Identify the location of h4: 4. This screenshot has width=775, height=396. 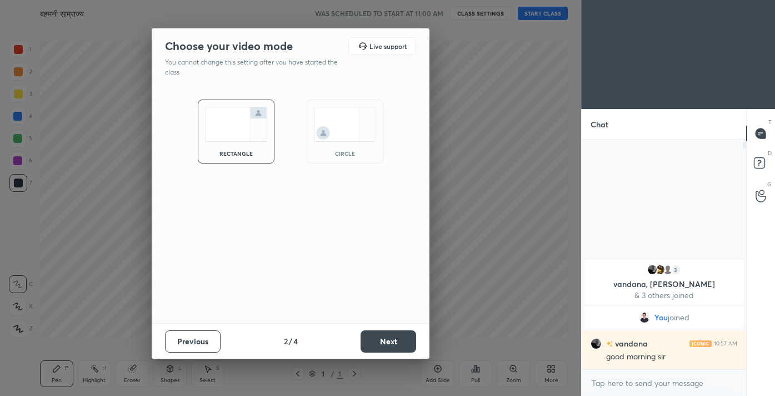
(296, 341).